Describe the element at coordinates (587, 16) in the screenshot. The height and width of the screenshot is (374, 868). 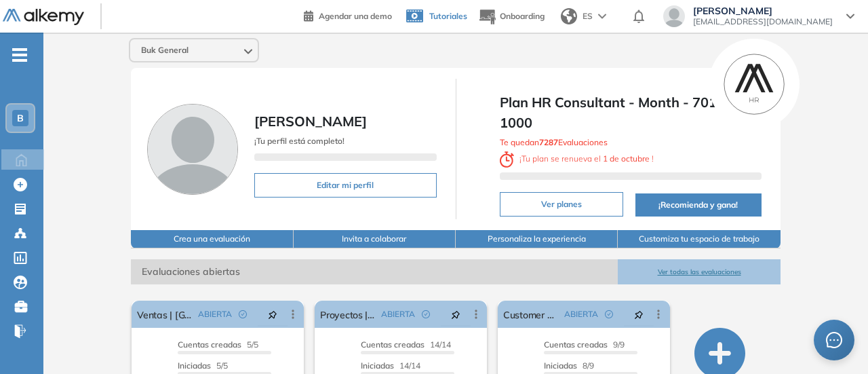
I see `span: ES` at that location.